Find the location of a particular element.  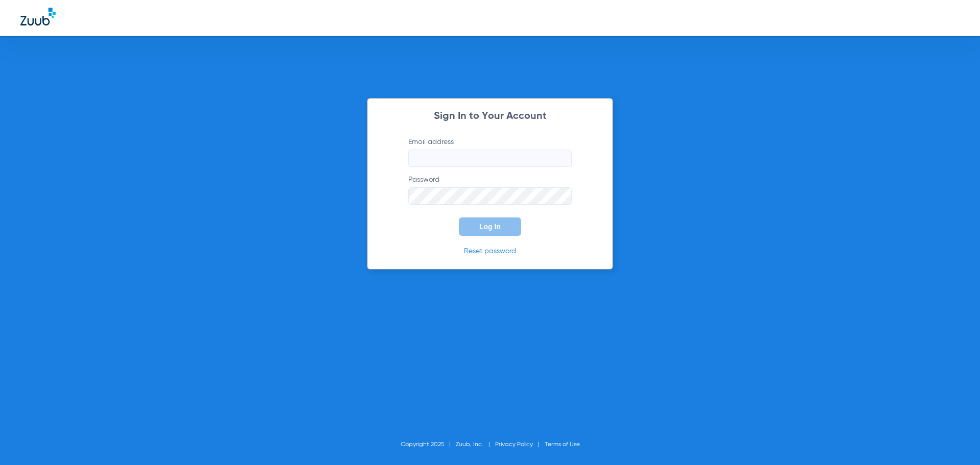

input: Password is located at coordinates (490, 196).